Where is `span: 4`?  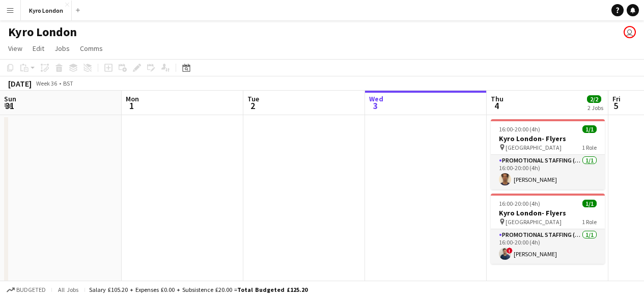 span: 4 is located at coordinates (496, 105).